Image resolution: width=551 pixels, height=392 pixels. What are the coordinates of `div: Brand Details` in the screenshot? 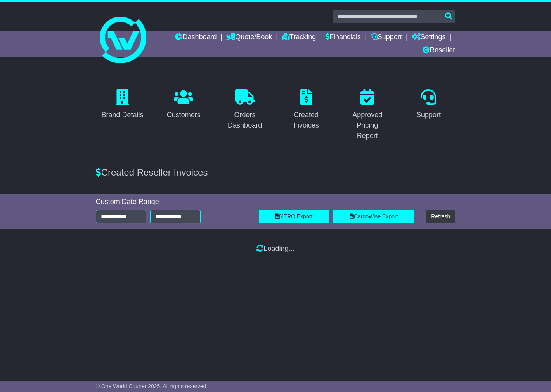 It's located at (123, 115).